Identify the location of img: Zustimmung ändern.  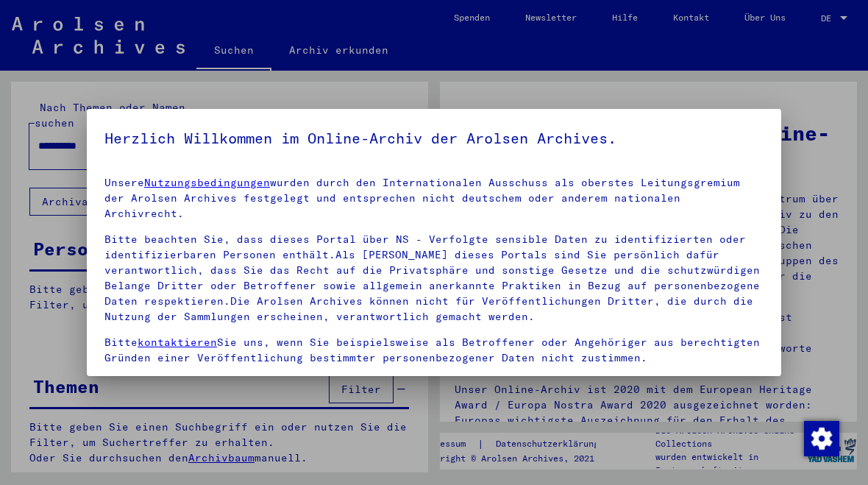
(822, 438).